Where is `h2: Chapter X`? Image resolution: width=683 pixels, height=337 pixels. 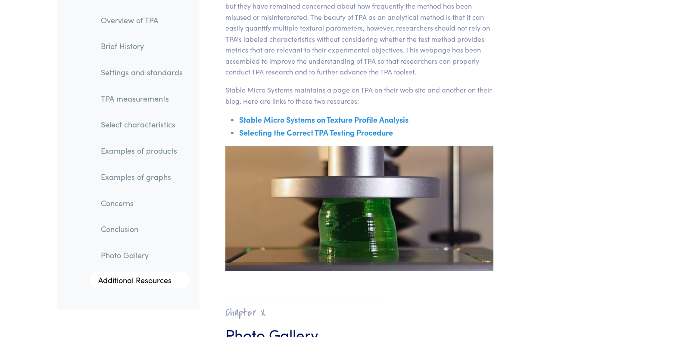 h2: Chapter X is located at coordinates (306, 313).